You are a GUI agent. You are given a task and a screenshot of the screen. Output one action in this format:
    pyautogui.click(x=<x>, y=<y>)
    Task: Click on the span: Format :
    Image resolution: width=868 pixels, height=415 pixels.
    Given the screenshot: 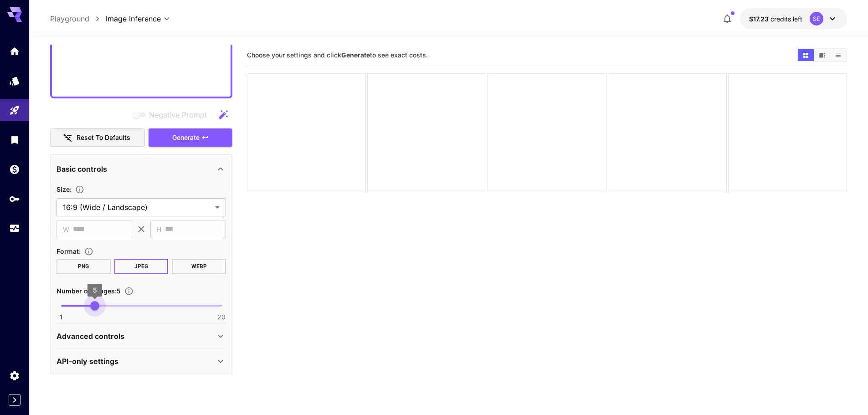 What is the action you would take?
    pyautogui.click(x=68, y=251)
    